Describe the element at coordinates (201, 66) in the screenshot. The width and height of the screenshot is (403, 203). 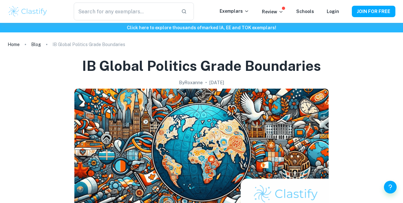
I see `h1: IB Global Politics Grade Boundaries` at that location.